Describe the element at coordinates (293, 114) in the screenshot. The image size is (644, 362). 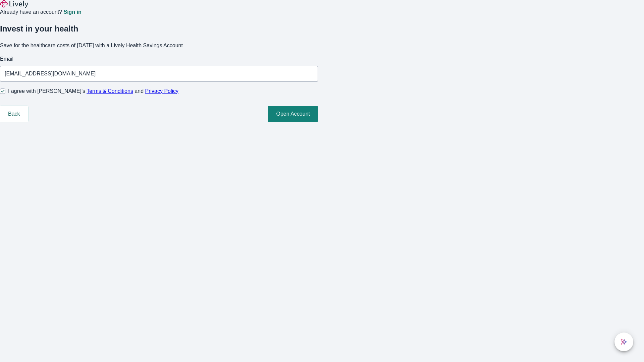
I see `button: Open Account` at that location.